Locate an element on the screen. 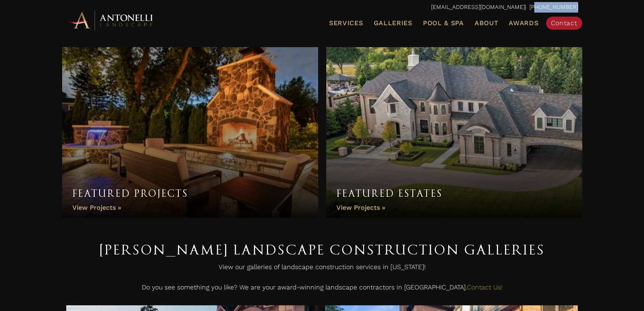 This screenshot has height=311, width=644. a: Galleries is located at coordinates (393, 23).